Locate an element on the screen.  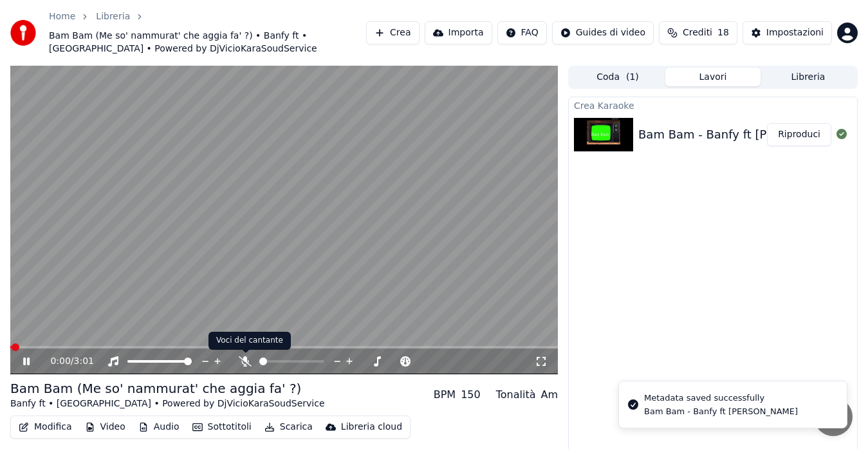
div: Libreria cloud is located at coordinates (371, 427).